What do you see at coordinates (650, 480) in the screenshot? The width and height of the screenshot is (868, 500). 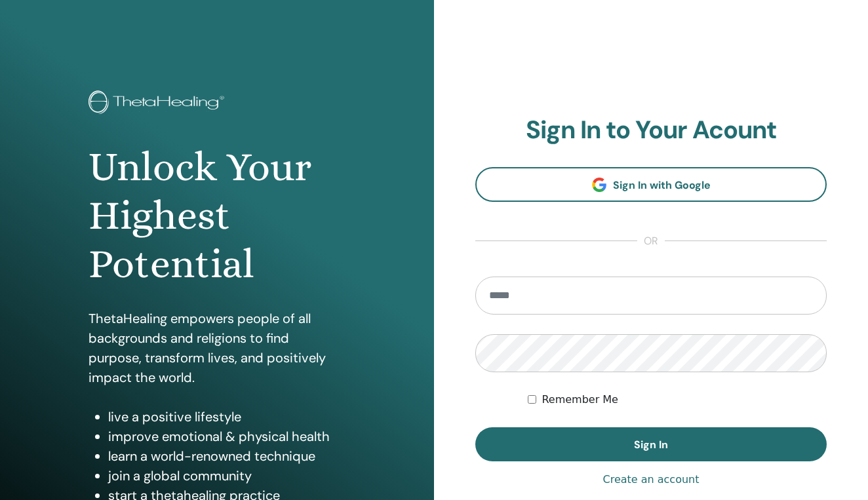 I see `a: Create an account` at bounding box center [650, 480].